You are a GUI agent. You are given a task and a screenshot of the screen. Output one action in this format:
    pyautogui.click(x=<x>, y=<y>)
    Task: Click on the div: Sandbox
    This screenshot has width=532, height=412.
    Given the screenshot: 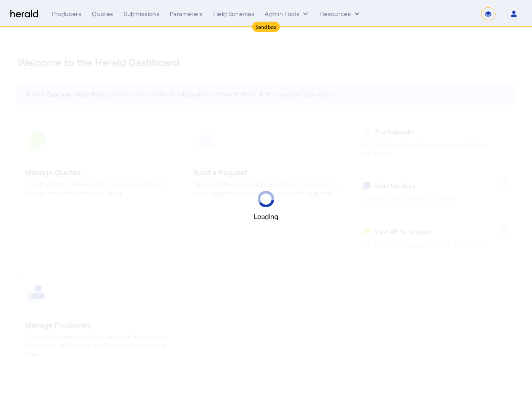 What is the action you would take?
    pyautogui.click(x=266, y=27)
    